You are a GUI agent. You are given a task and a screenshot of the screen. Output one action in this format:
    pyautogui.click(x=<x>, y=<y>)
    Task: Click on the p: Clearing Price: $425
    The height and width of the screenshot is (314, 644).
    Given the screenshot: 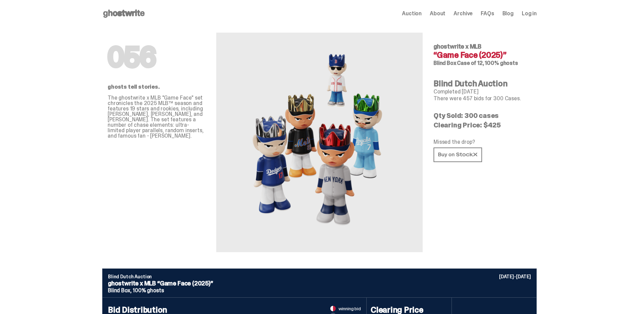 What is the action you would take?
    pyautogui.click(x=483, y=125)
    